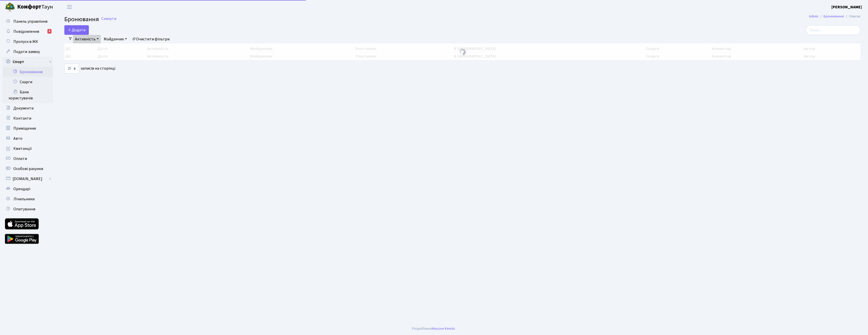  I want to click on a: Панель управління, so click(27, 21).